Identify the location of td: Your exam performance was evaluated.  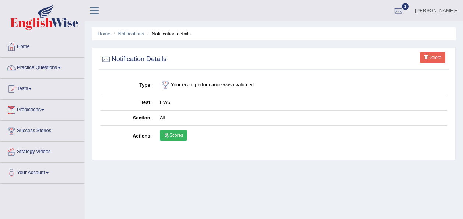
(301, 85).